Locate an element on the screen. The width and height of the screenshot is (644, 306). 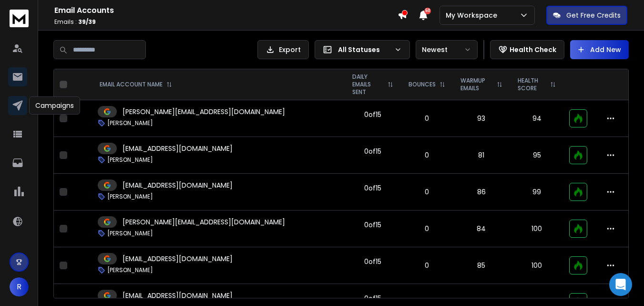
td: 95 is located at coordinates (537, 155).